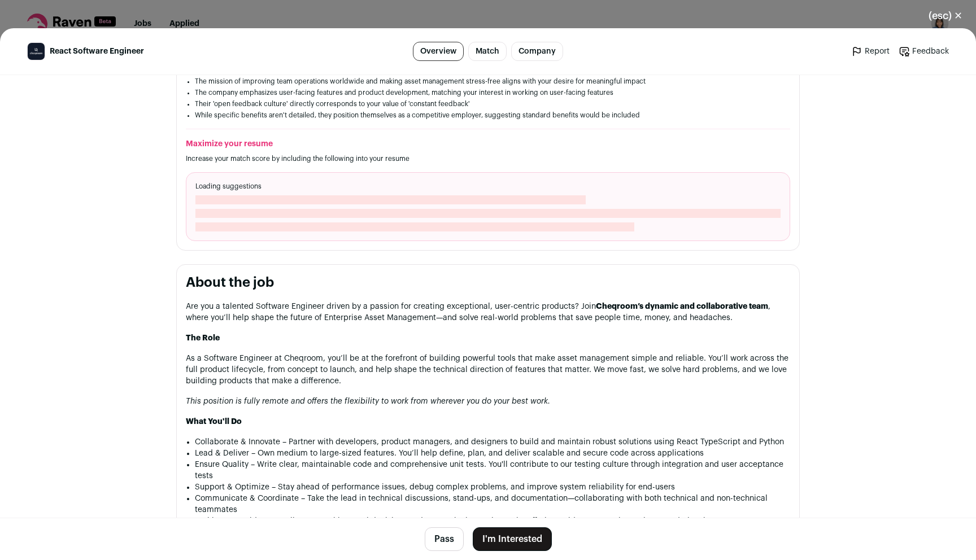 The width and height of the screenshot is (976, 560). Describe the element at coordinates (946, 16) in the screenshot. I see `button: Close modal` at that location.